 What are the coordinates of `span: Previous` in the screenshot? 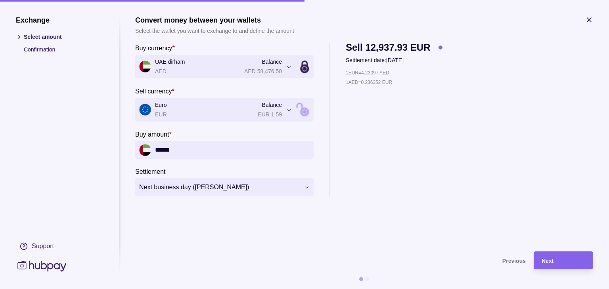 It's located at (514, 261).